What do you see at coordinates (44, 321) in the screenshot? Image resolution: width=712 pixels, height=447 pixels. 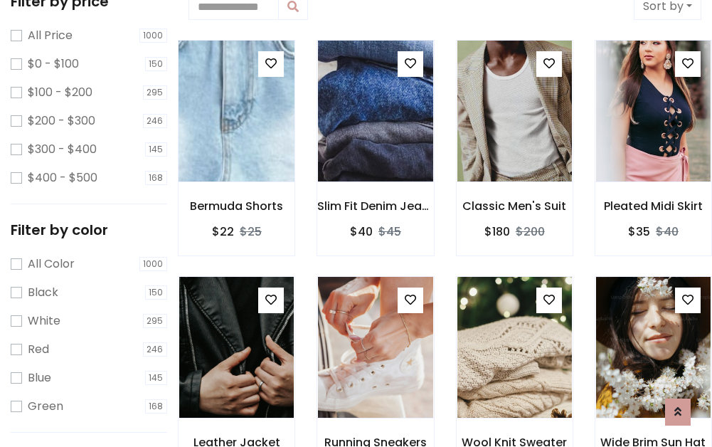 I see `label: White` at bounding box center [44, 321].